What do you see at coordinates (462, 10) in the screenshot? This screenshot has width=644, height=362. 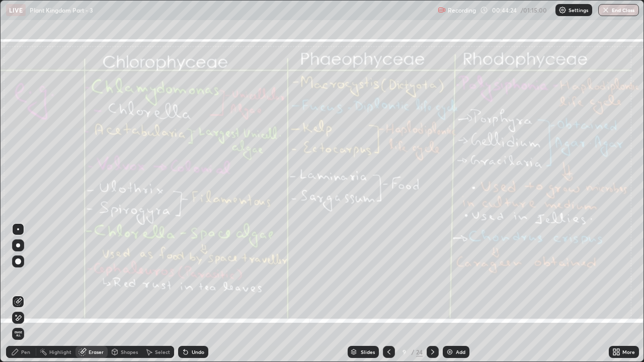 I see `p: Recording` at bounding box center [462, 10].